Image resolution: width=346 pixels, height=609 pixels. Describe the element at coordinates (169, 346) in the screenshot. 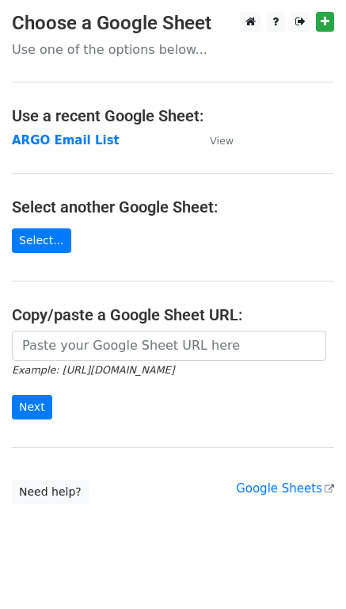

I see `input: Paste your Google Sheet URL here` at that location.